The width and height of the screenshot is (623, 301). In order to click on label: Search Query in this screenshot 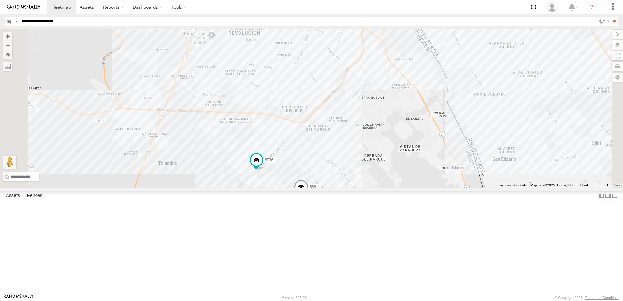, I will do `click(16, 21)`.